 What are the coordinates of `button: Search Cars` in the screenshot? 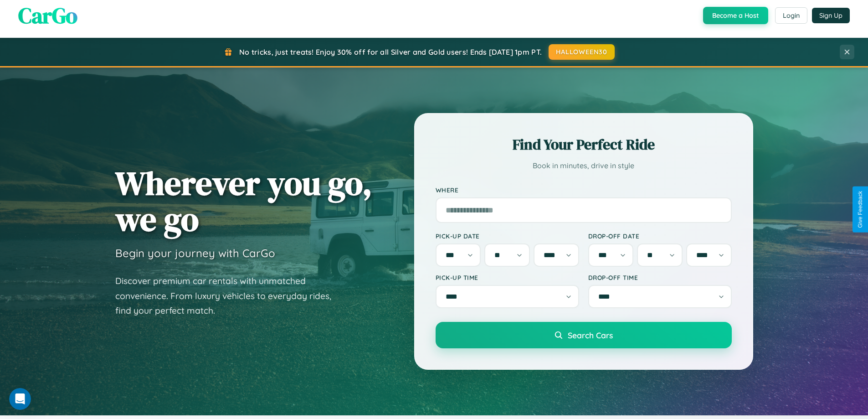 It's located at (584, 335).